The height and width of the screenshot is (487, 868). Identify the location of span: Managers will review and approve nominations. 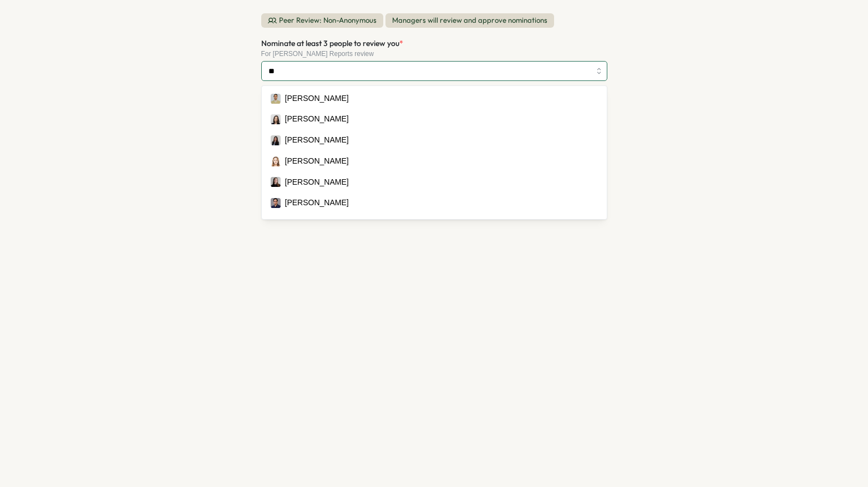
(469, 21).